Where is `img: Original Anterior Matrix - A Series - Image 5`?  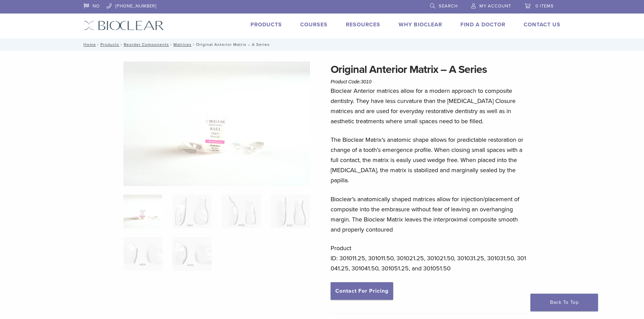 img: Original Anterior Matrix - A Series - Image 5 is located at coordinates (143, 254).